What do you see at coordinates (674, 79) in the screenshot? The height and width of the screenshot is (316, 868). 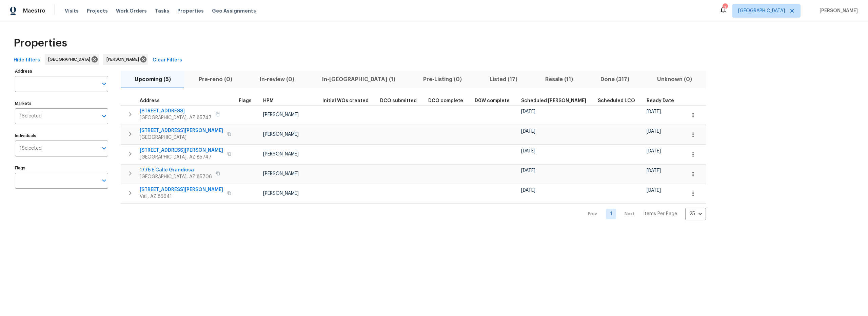 I see `span: Unknown (0)` at bounding box center [674, 79].